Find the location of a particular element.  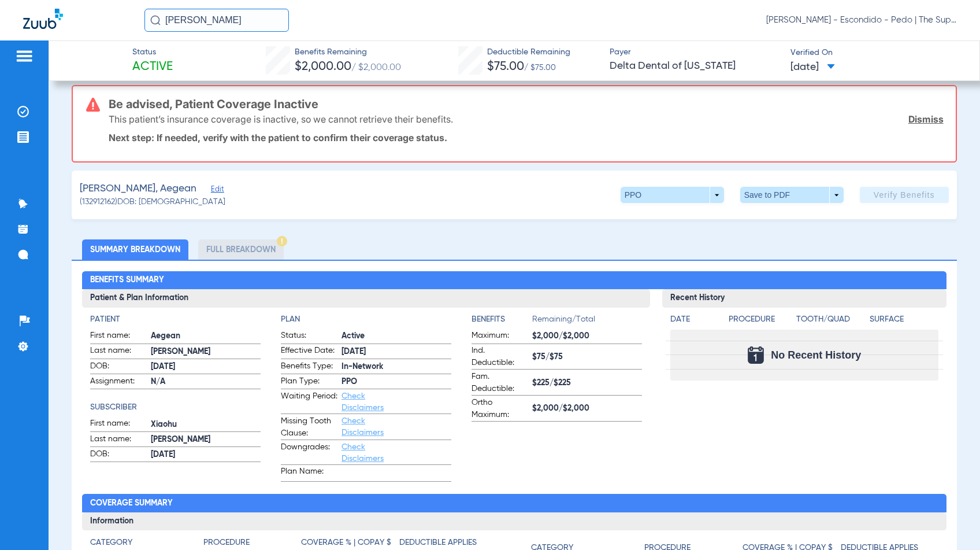

span: N/A is located at coordinates (206, 381).